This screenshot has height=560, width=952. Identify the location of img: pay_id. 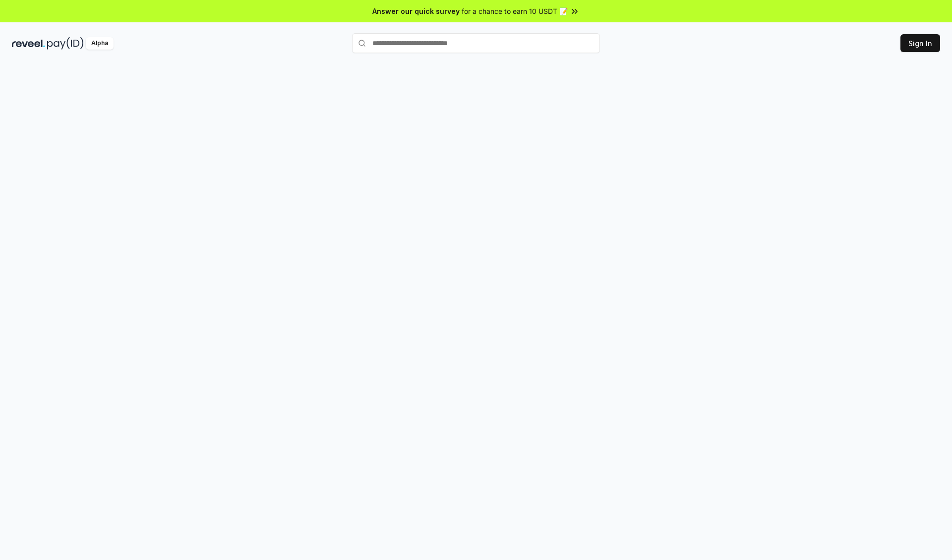
(65, 43).